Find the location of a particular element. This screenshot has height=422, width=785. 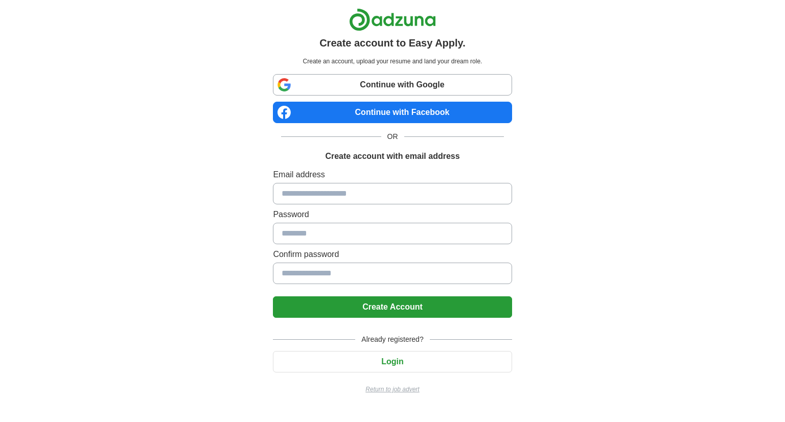

span: OR is located at coordinates (392, 136).